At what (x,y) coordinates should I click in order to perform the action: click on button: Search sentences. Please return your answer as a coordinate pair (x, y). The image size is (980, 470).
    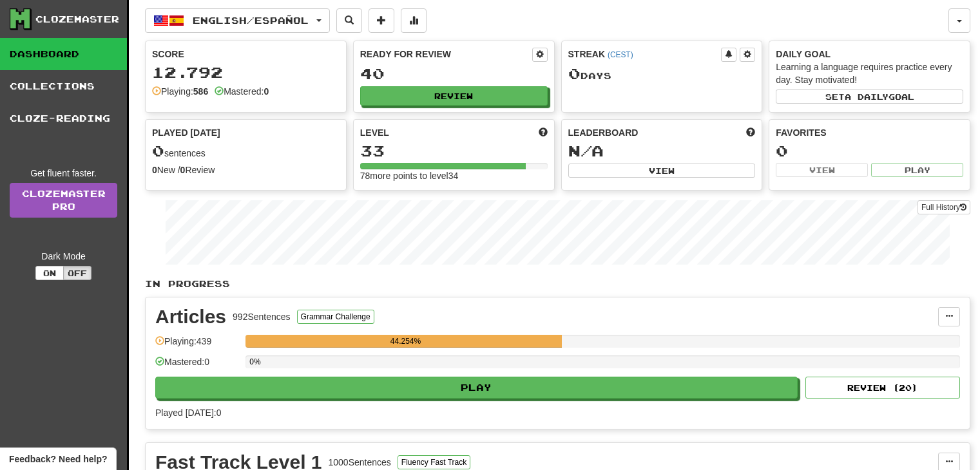
    Looking at the image, I should click on (349, 21).